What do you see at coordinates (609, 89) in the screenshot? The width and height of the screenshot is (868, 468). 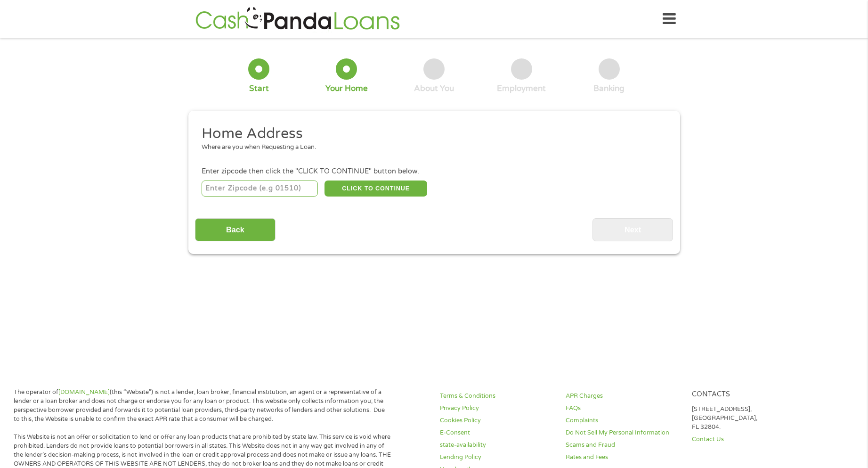 I see `div: Banking` at bounding box center [609, 89].